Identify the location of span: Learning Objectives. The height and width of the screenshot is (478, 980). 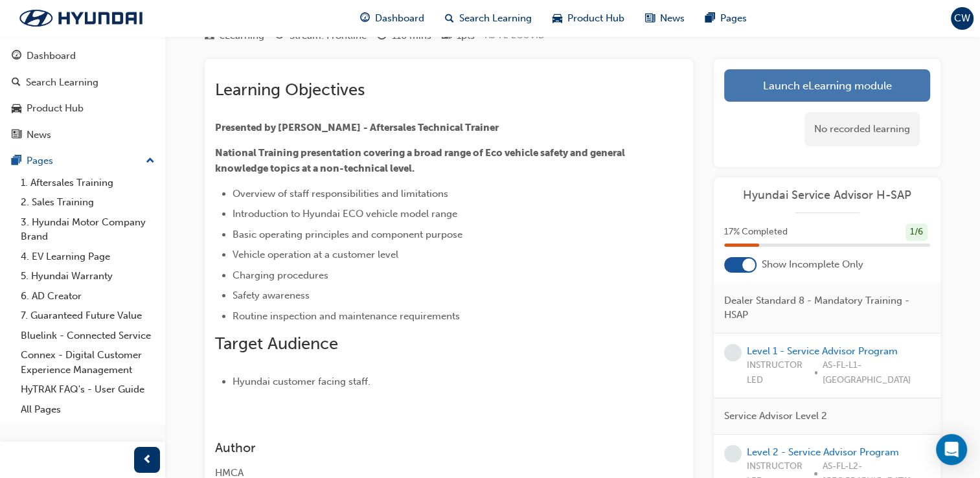
(289, 89).